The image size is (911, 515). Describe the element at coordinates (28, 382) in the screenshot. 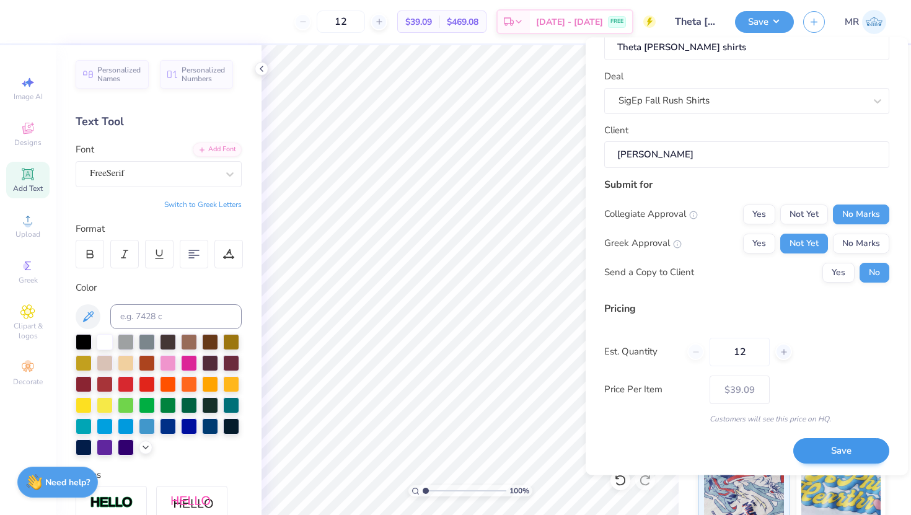

I see `span: Decorate` at that location.